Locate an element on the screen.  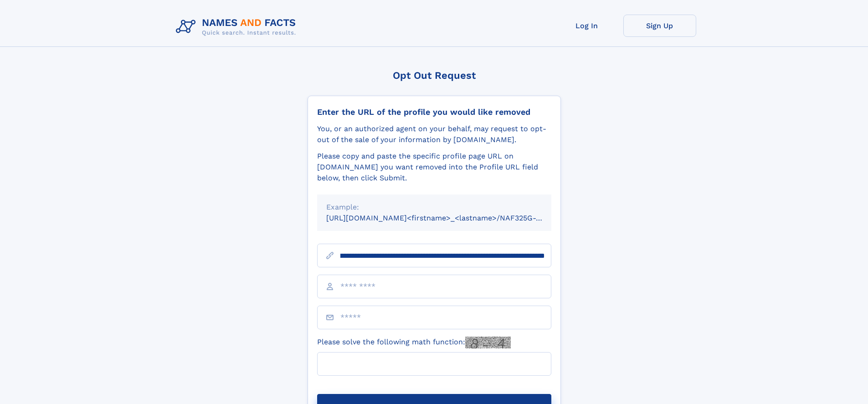
div: Opt Out Request is located at coordinates (434, 75).